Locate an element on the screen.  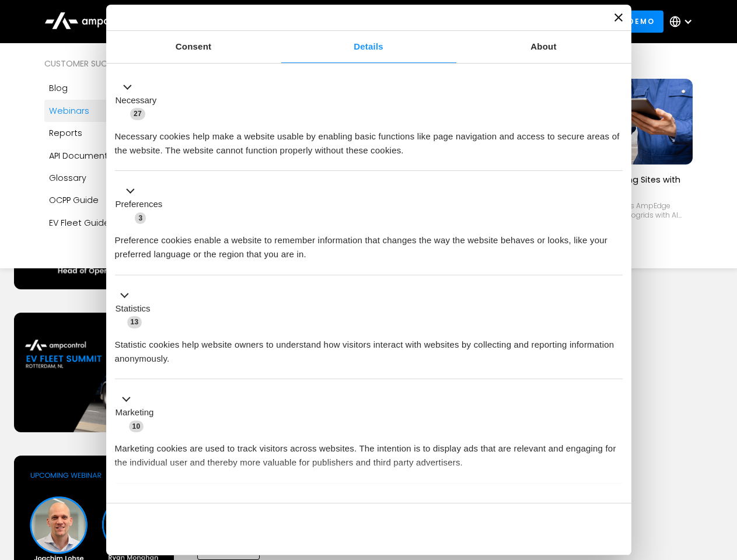
a: OCPP Guide is located at coordinates (117, 200).